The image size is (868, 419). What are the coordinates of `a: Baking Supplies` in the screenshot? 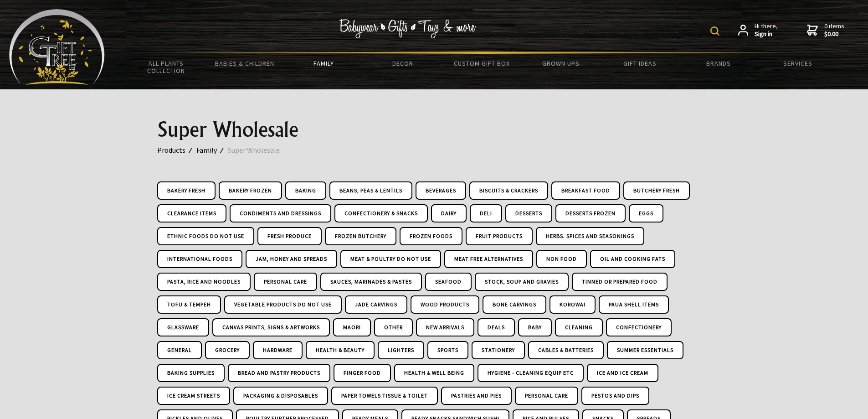 It's located at (191, 373).